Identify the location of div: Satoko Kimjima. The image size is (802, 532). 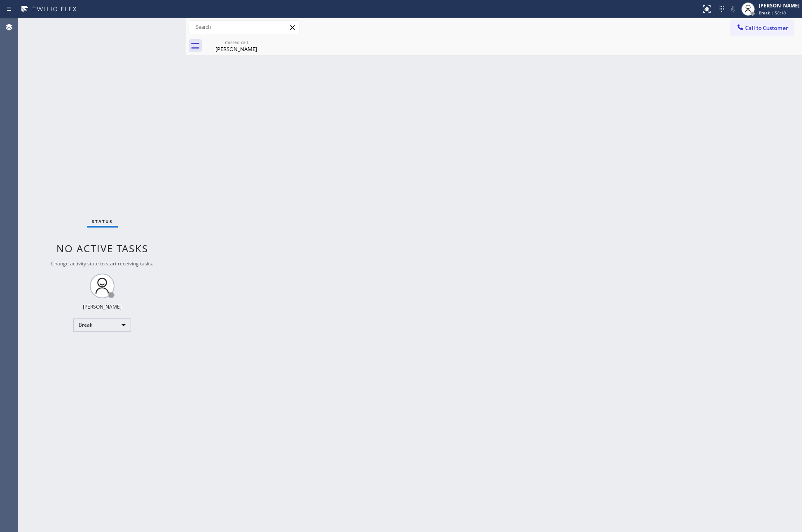
(236, 46).